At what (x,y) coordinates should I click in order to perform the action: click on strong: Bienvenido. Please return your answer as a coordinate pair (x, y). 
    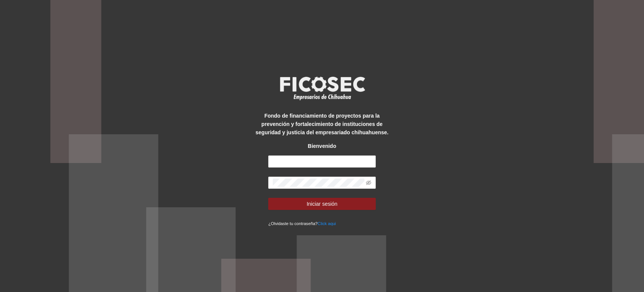
    Looking at the image, I should click on (322, 146).